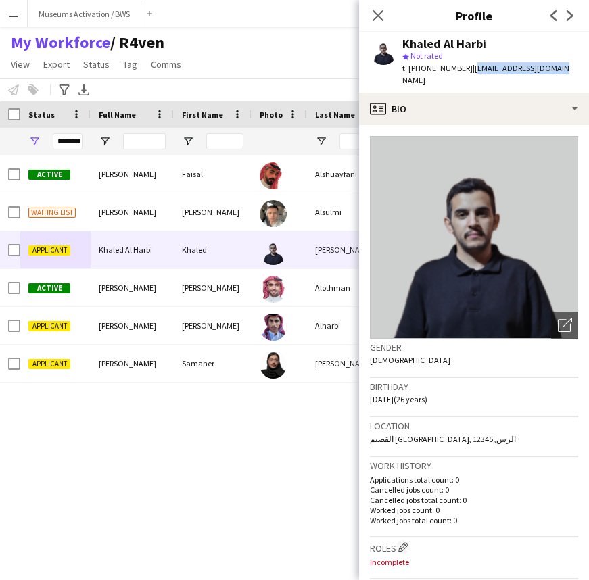 This screenshot has width=589, height=580. What do you see at coordinates (137, 43) in the screenshot?
I see `span: R4ven` at bounding box center [137, 43].